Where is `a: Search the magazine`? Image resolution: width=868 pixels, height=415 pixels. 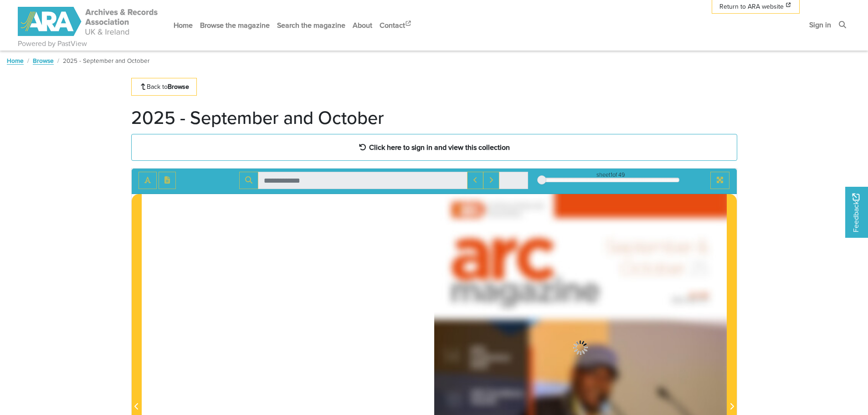 a: Search the magazine is located at coordinates (311, 25).